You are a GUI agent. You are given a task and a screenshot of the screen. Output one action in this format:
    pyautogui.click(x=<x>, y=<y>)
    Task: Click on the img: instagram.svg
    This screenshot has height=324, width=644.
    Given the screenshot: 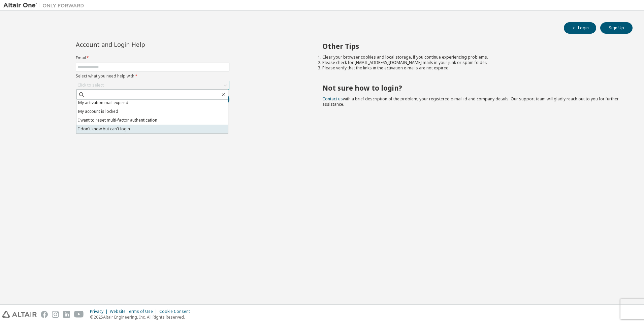 What is the action you would take?
    pyautogui.click(x=55, y=314)
    